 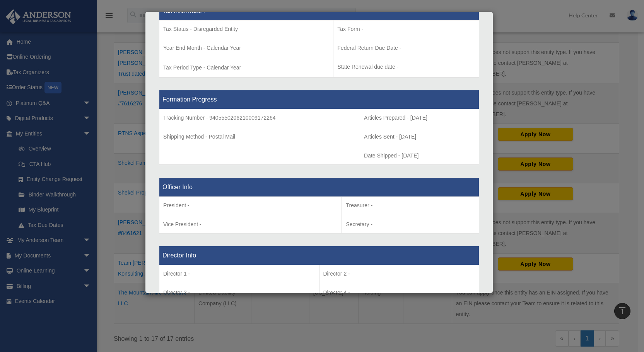 I want to click on p: Vice President -, so click(x=250, y=224).